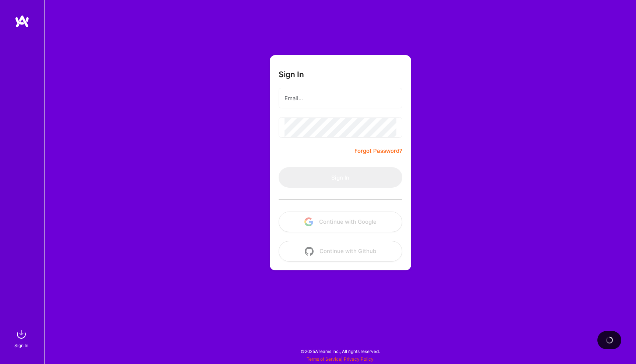 The image size is (636, 364). What do you see at coordinates (379, 151) in the screenshot?
I see `a: Forgot Password?` at bounding box center [379, 151].